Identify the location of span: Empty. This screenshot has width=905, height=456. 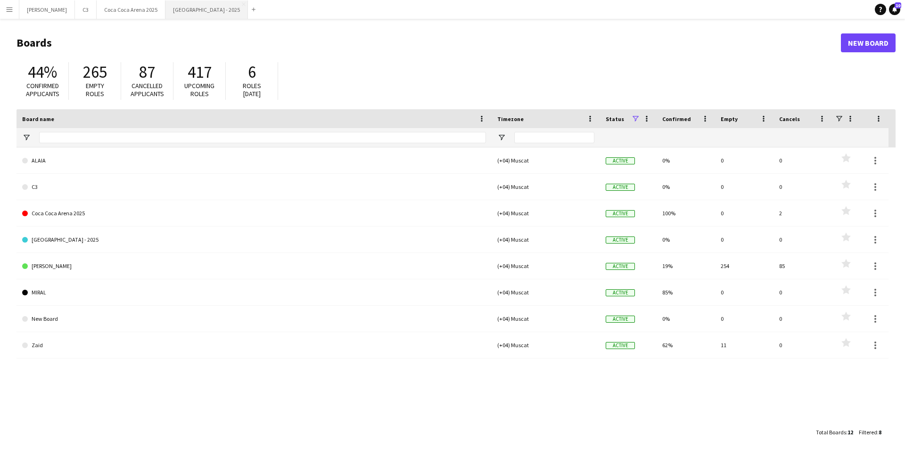
(729, 119).